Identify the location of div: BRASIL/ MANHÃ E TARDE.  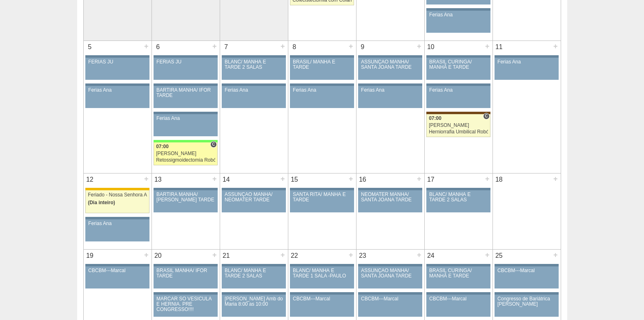
(322, 64).